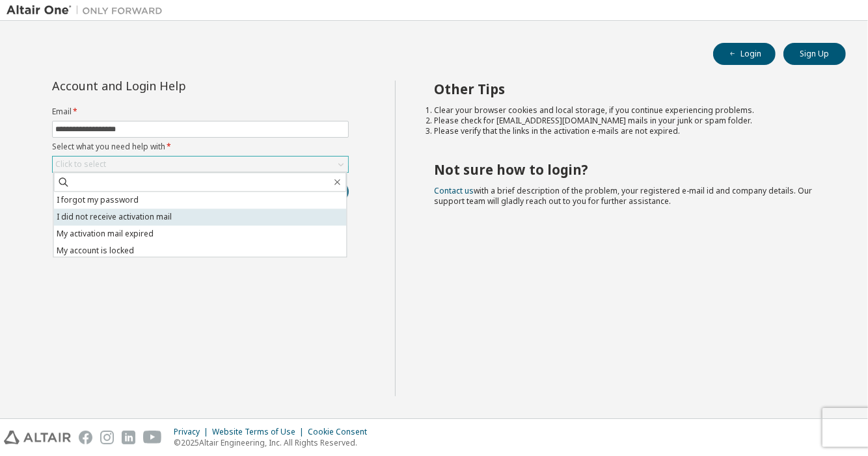  What do you see at coordinates (107, 437) in the screenshot?
I see `img: instagram.svg` at bounding box center [107, 437].